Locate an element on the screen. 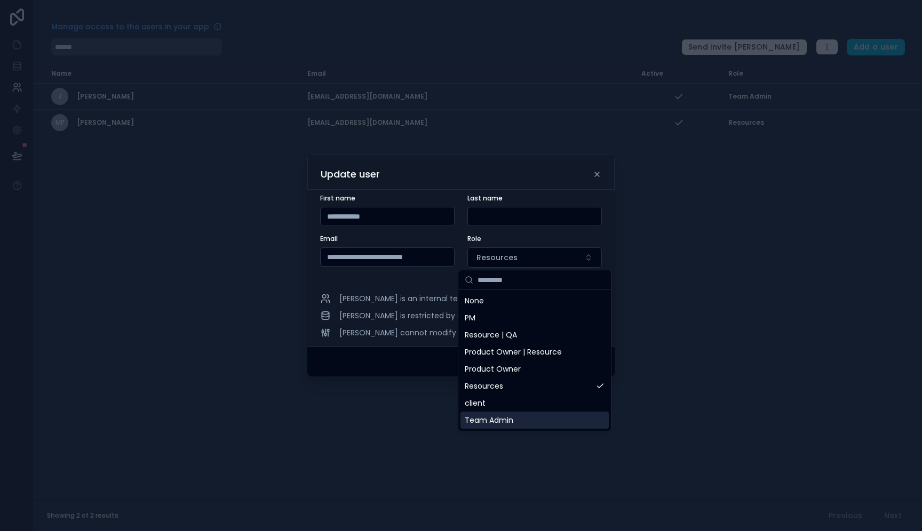 The width and height of the screenshot is (922, 531). span: Product Owner | Resource is located at coordinates (513, 352).